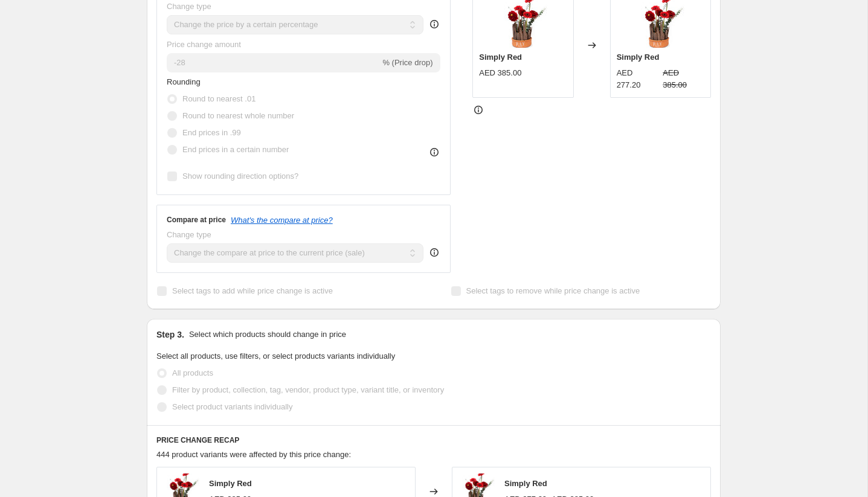  Describe the element at coordinates (638, 79) in the screenshot. I see `div: AED 277.20` at that location.